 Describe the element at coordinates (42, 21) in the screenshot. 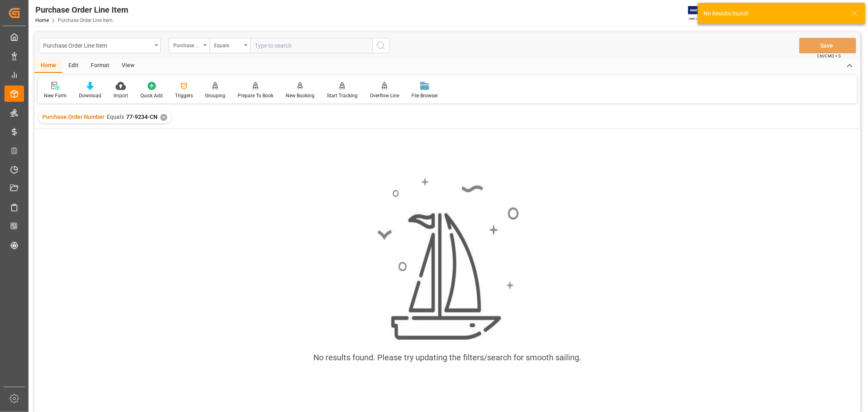

I see `a: Home` at that location.